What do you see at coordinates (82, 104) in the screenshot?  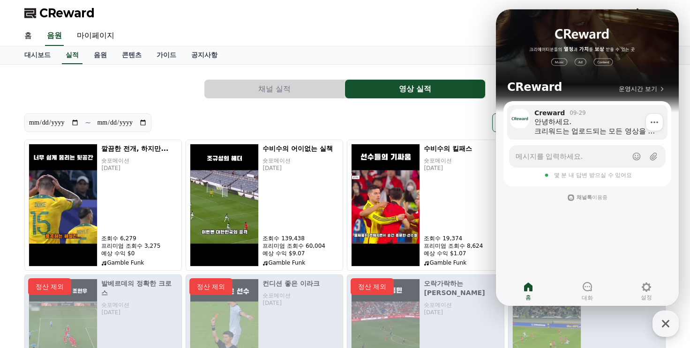 I see `div: 09-29` at bounding box center [82, 104].